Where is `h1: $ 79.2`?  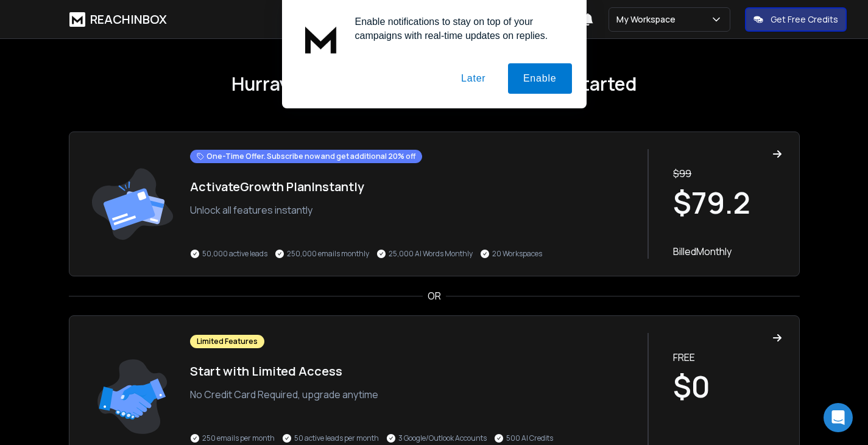 h1: $ 79.2 is located at coordinates (727, 203).